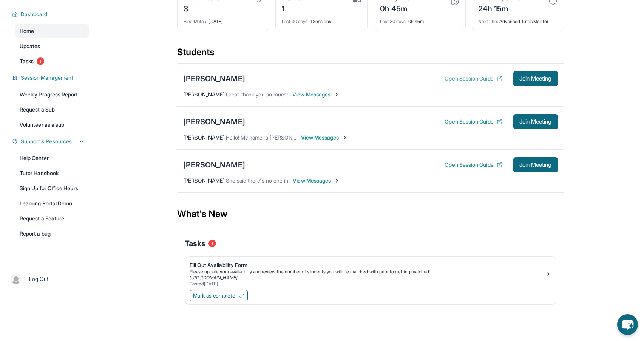  What do you see at coordinates (51, 14) in the screenshot?
I see `button: Dashboard` at bounding box center [51, 14].